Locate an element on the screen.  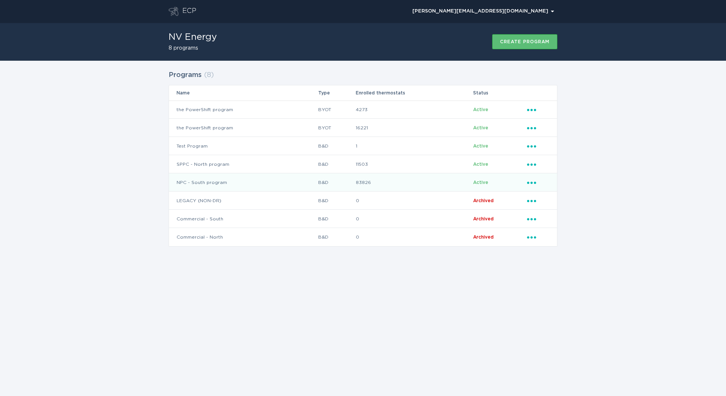
tr: 1d15b189bb4841f7a0043e8dad5f5fb7 is located at coordinates (363, 146).